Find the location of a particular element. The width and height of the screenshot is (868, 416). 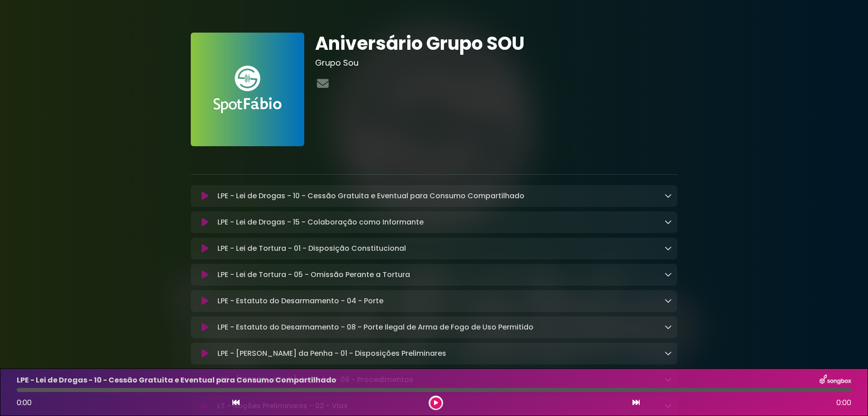

h3: Grupo Sou is located at coordinates (496, 63).